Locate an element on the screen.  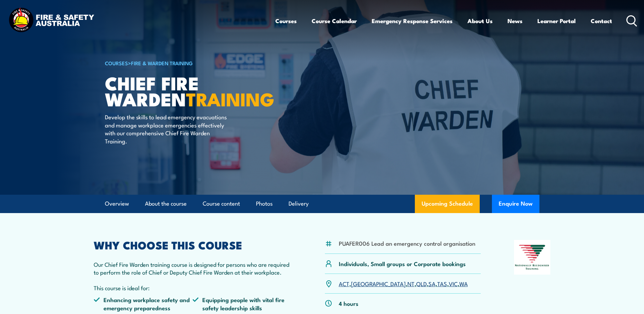
a: Emergency Response Services is located at coordinates (412, 21).